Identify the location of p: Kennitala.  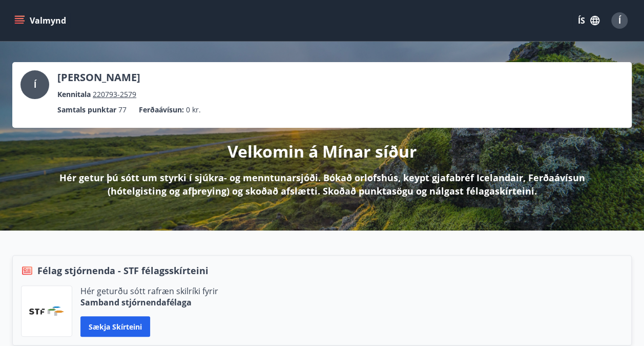
(73, 94).